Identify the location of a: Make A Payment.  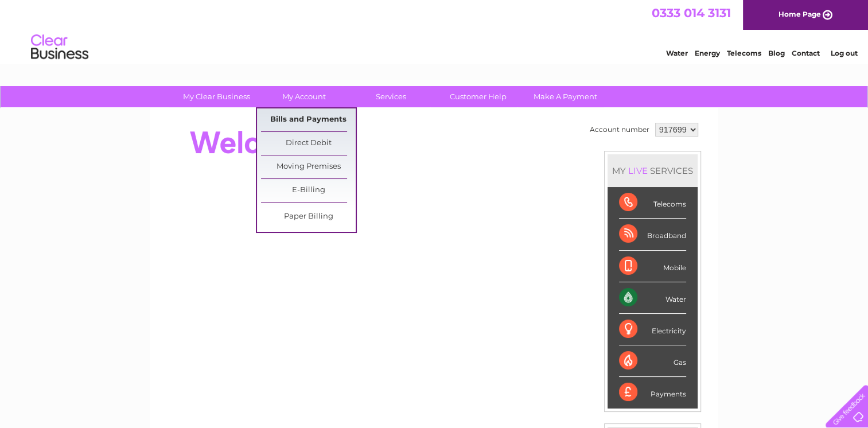
(565, 96).